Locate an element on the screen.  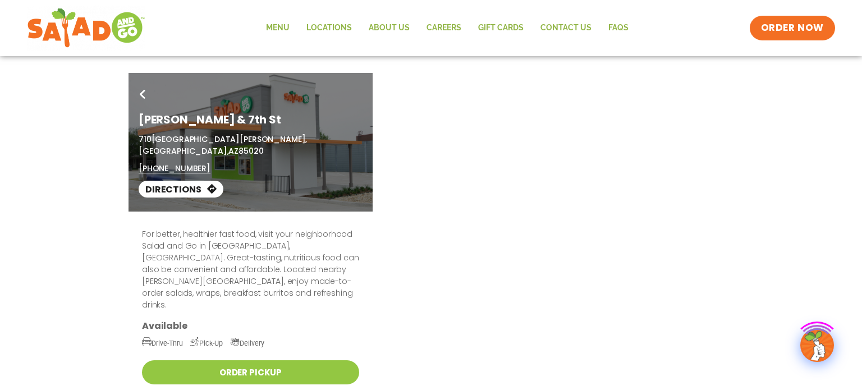
span: Pick-Up is located at coordinates (206, 343).